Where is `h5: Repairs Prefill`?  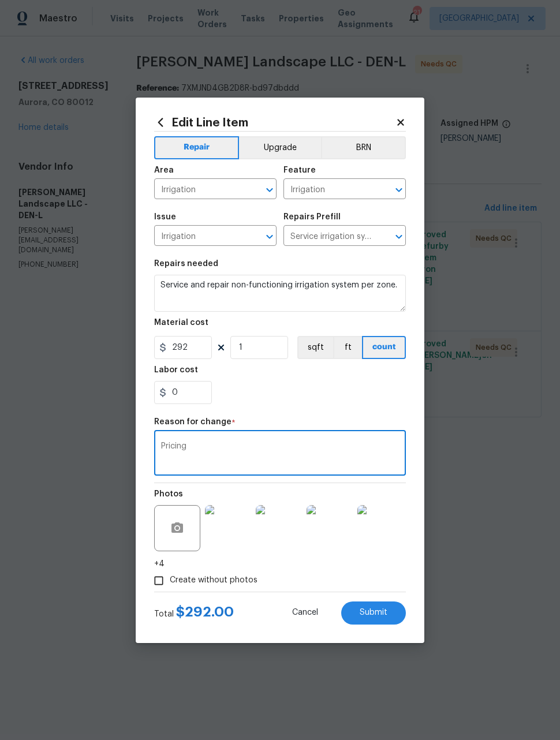
h5: Repairs Prefill is located at coordinates (312, 218).